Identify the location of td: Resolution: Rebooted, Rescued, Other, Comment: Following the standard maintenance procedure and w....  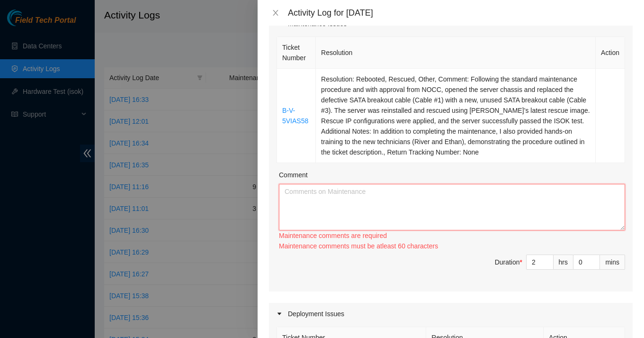
(455, 116).